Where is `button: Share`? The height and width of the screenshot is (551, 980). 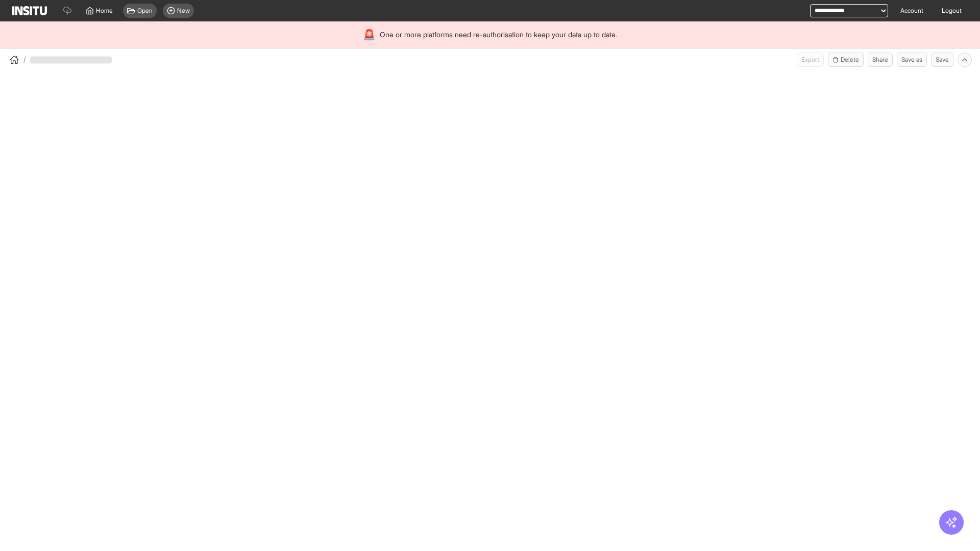
button: Share is located at coordinates (880, 60).